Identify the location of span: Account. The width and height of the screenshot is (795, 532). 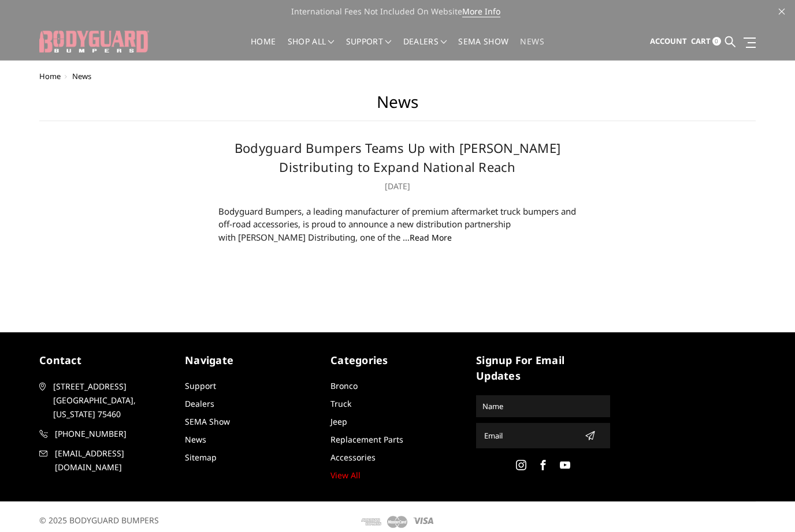
(668, 41).